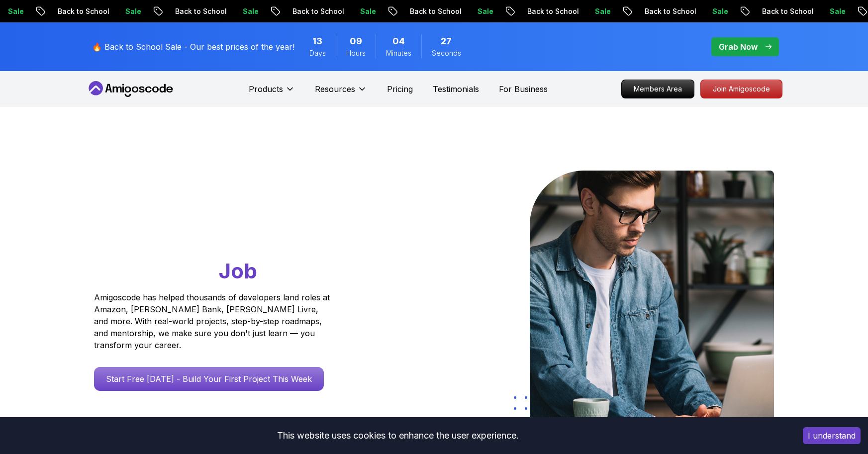 This screenshot has width=868, height=454. Describe the element at coordinates (231, 228) in the screenshot. I see `h1: Go From Learning to Hired: Master Java, Spring Boot & Cloud Skills That Get You the` at that location.